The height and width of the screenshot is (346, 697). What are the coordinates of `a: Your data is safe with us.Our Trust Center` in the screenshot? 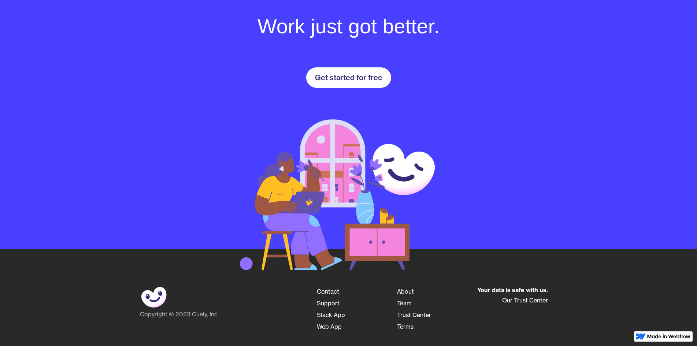 It's located at (512, 296).